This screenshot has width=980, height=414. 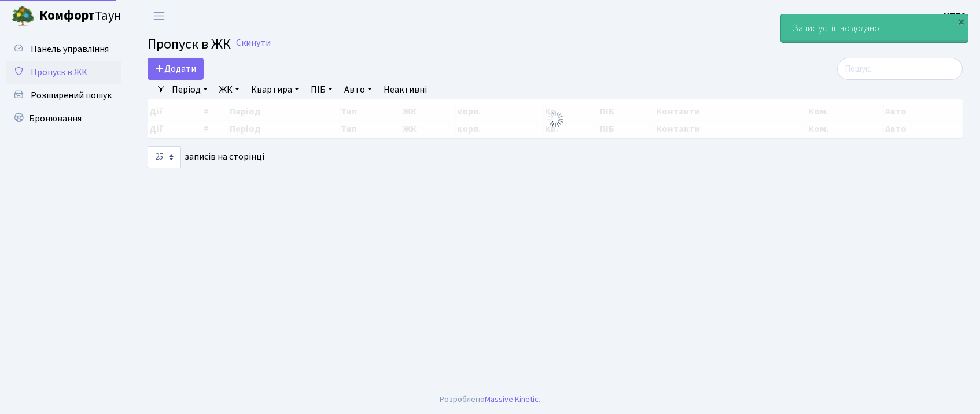 What do you see at coordinates (64, 95) in the screenshot?
I see `a: Розширений пошук` at bounding box center [64, 95].